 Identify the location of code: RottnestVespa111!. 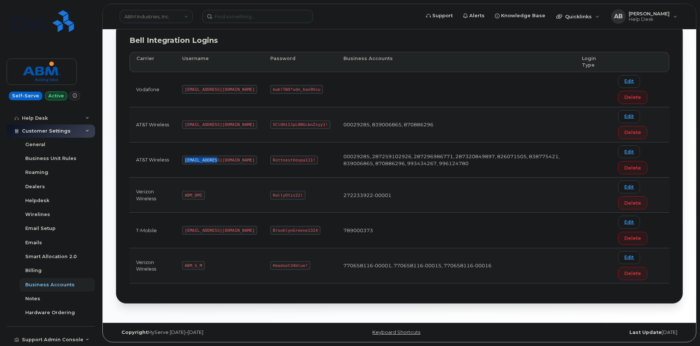
(294, 160).